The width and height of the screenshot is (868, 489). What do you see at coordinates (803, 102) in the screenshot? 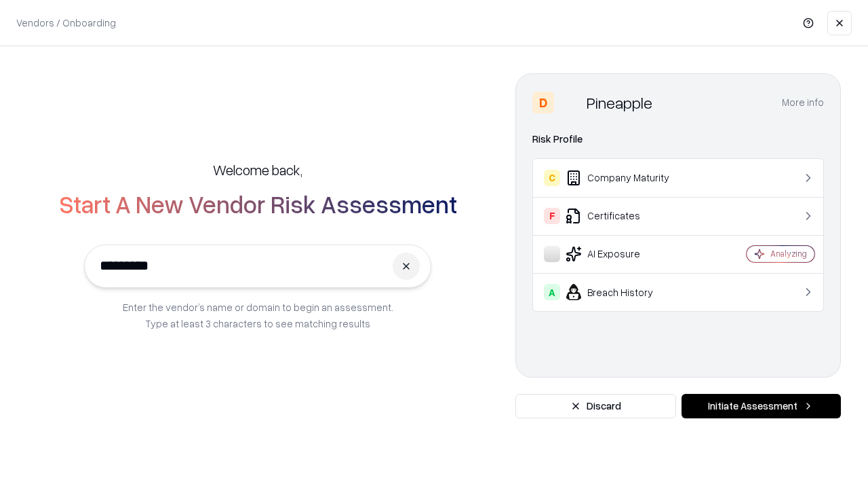
I see `button: More info` at bounding box center [803, 102].